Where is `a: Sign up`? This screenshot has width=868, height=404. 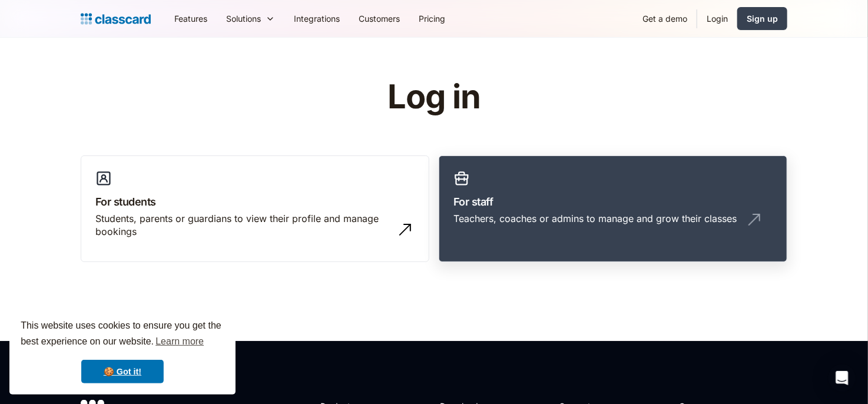
a: Sign up is located at coordinates (762, 18).